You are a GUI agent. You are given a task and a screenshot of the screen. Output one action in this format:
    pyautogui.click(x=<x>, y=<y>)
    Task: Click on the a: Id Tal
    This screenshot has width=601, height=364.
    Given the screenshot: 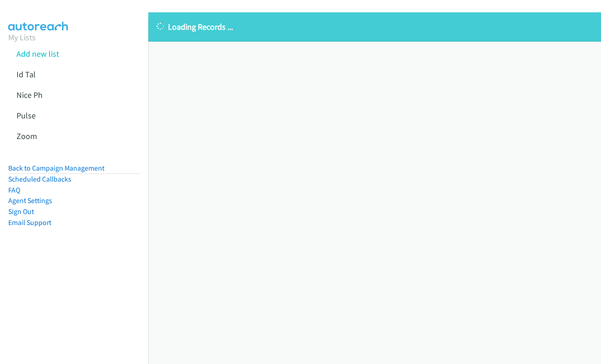 What is the action you would take?
    pyautogui.click(x=26, y=74)
    